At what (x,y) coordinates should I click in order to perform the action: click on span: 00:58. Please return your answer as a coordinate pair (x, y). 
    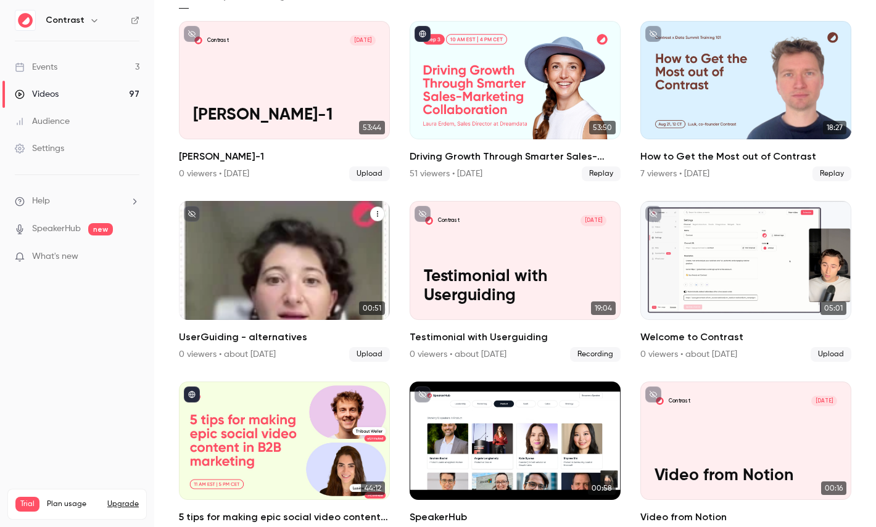
    Looking at the image, I should click on (601, 488).